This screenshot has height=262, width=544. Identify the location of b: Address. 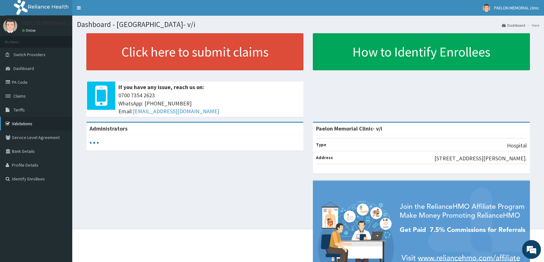
(325, 158).